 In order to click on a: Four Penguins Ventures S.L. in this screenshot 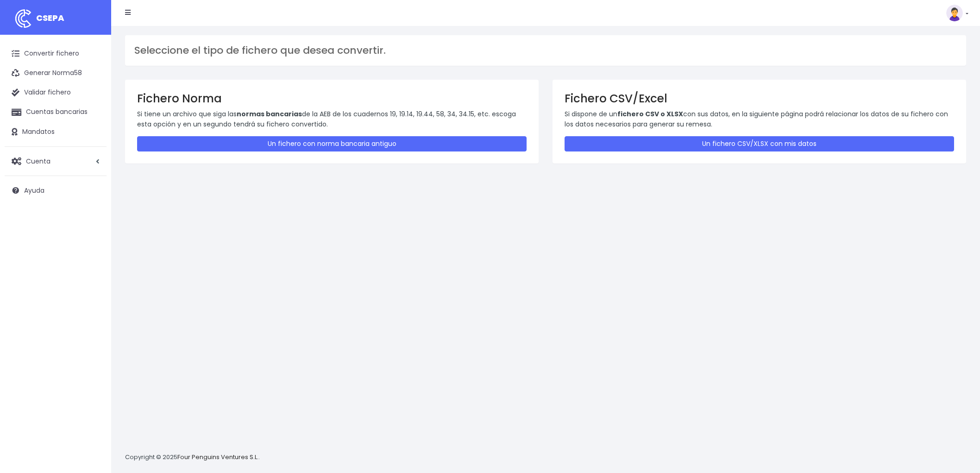, I will do `click(217, 457)`.